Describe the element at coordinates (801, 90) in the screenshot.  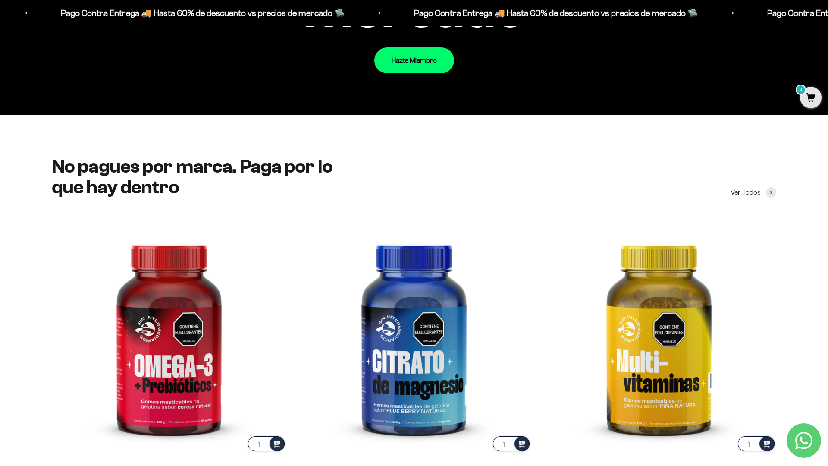
I see `mark: 0` at that location.